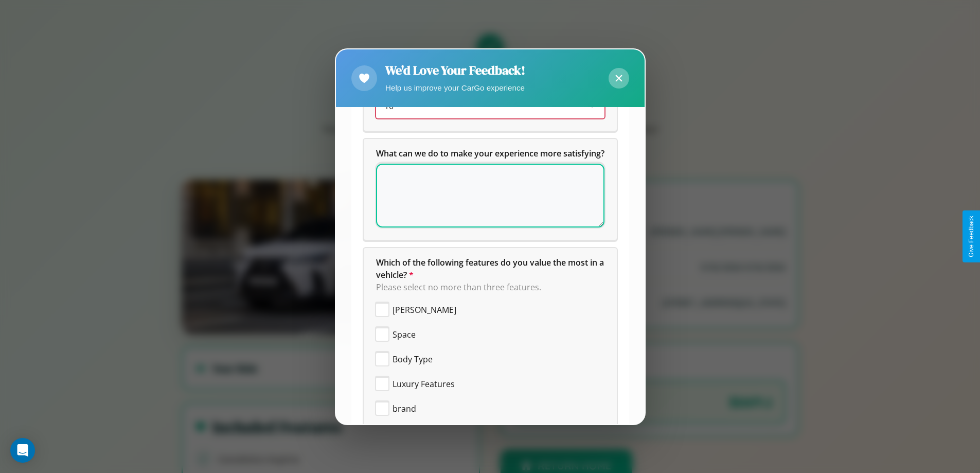 Image resolution: width=980 pixels, height=473 pixels. What do you see at coordinates (491, 269) in the screenshot?
I see `span: Which of the following features do you value the most in a vehicle?` at bounding box center [491, 269].